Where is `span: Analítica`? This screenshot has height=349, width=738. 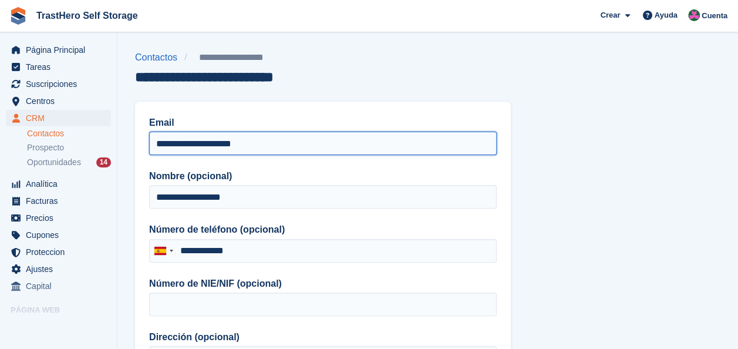 span: Analítica is located at coordinates (61, 184).